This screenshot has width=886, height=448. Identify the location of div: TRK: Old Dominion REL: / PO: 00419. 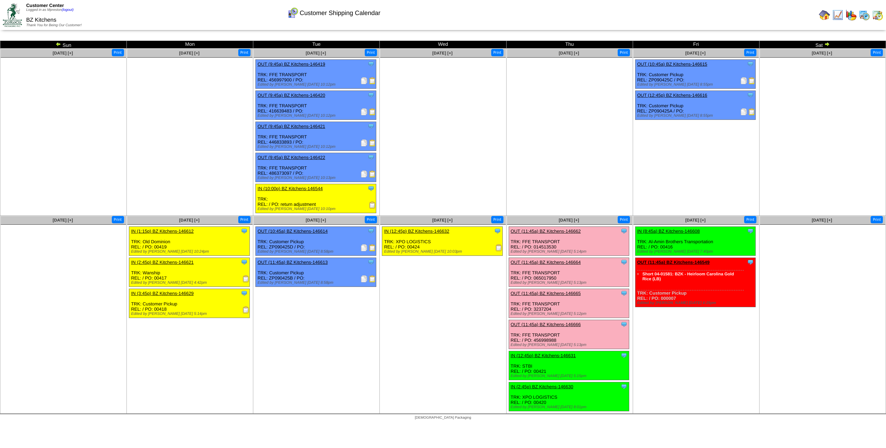
(189, 241).